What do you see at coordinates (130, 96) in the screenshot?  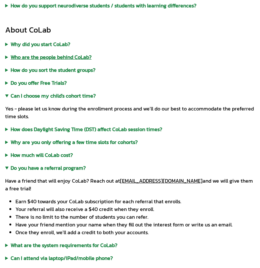 I see `summary: Can I choose my child's cohort time?` at bounding box center [130, 96].